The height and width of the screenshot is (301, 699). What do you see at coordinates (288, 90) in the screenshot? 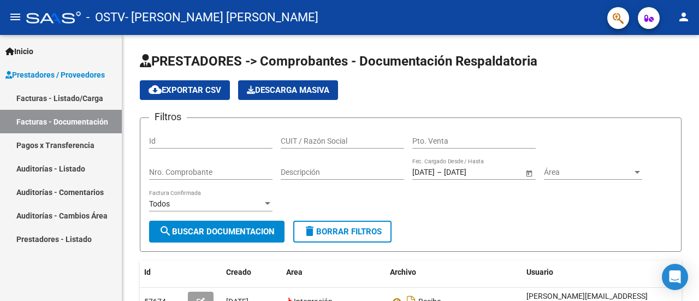
I see `app-download-masive: Descarga masiva de comprobantes (adjuntos)` at bounding box center [288, 90].